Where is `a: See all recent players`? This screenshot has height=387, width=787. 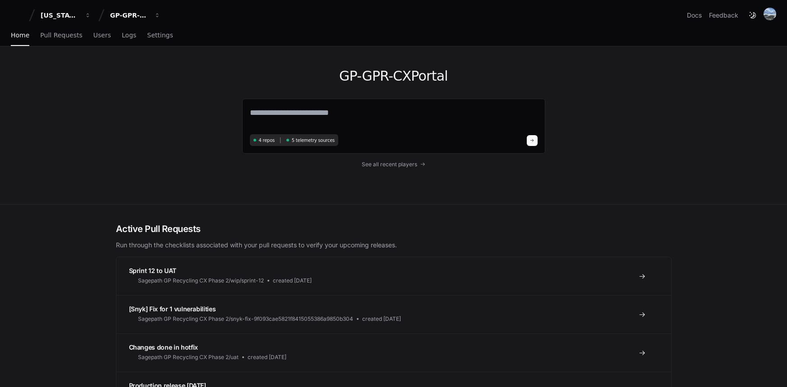
a: See all recent players is located at coordinates (394, 165).